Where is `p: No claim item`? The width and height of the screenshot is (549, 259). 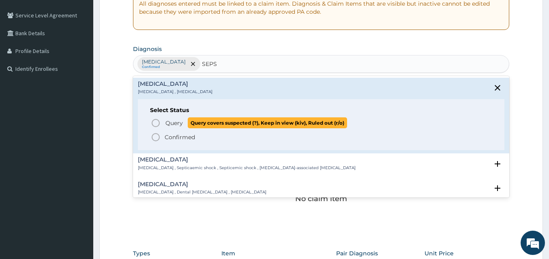 p: No claim item is located at coordinates (321, 199).